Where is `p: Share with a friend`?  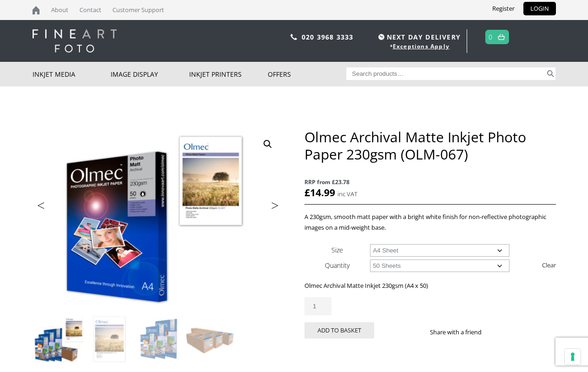
p: Share with a friend is located at coordinates (461, 332).